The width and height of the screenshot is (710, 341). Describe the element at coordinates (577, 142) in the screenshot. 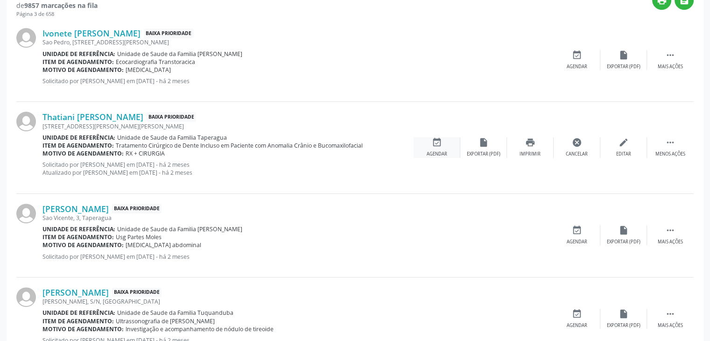

I see `i: cancel` at that location.